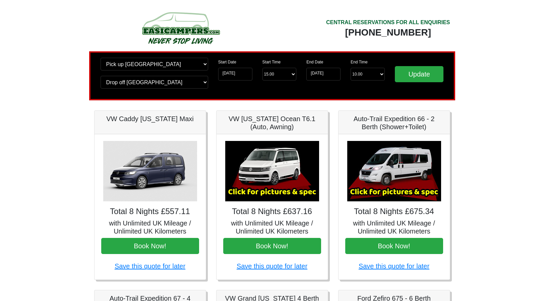 This screenshot has width=544, height=301. What do you see at coordinates (388, 22) in the screenshot?
I see `div: CENTRAL RESERVATIONS FOR ALL ENQUIRIES` at bounding box center [388, 22].